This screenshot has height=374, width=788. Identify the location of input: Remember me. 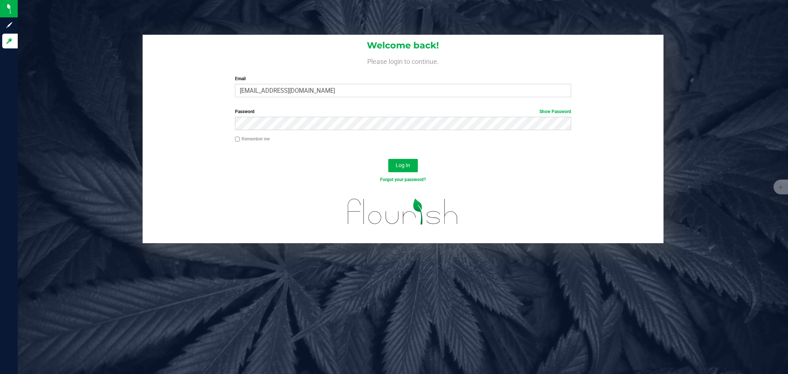
(238, 139).